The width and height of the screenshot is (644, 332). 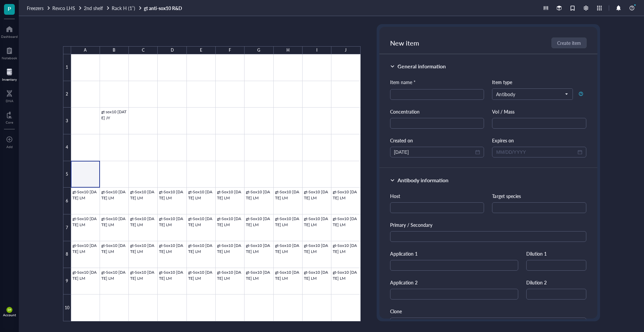 I want to click on div: G, so click(x=259, y=50).